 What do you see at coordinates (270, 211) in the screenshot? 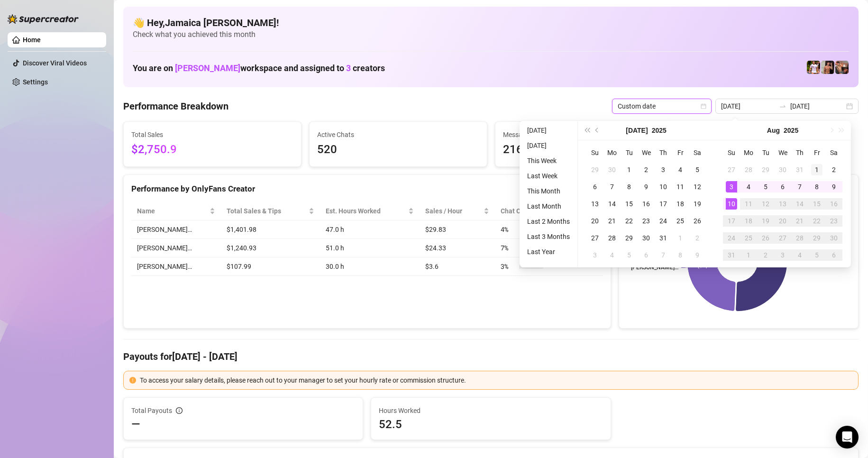
I see `th: Total Sales & Tips` at bounding box center [270, 211].